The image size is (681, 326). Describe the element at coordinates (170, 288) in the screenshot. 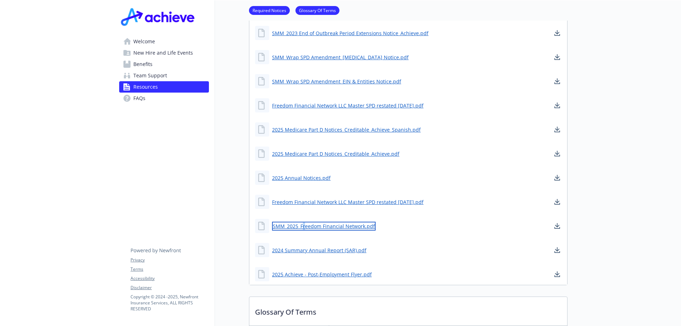

I see `a: Disclaimer` at that location.